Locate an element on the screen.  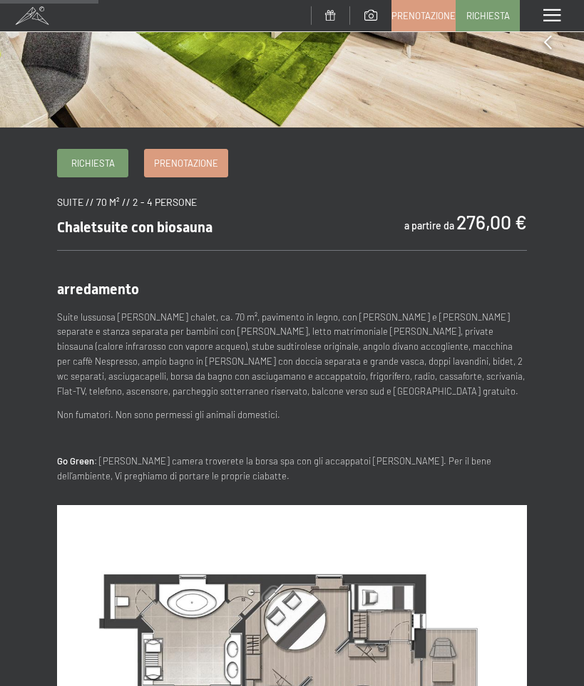
span: suite // 70 m² // 2 - 4 persone is located at coordinates (127, 202).